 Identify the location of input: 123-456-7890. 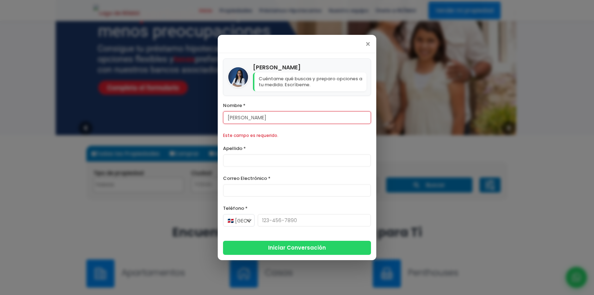
(314, 220).